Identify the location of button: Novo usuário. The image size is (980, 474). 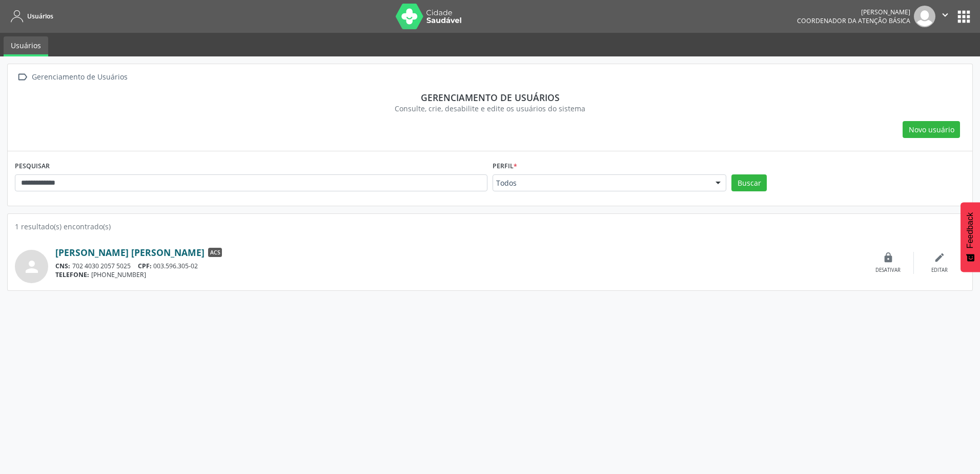
(931, 130).